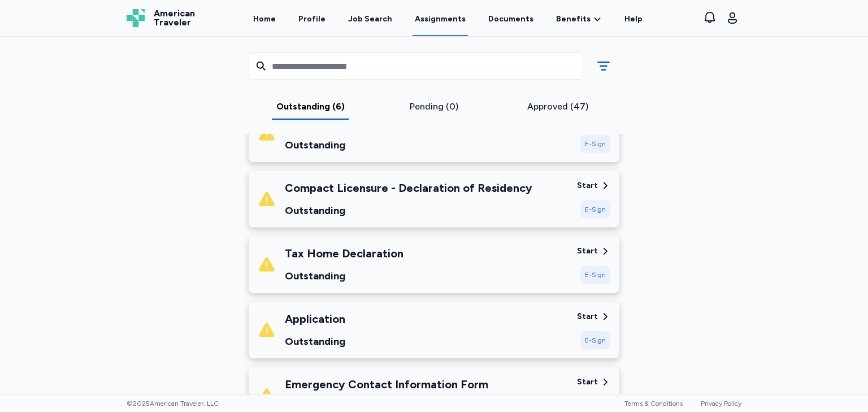 This screenshot has height=412, width=868. Describe the element at coordinates (579, 19) in the screenshot. I see `a: Benefits` at that location.